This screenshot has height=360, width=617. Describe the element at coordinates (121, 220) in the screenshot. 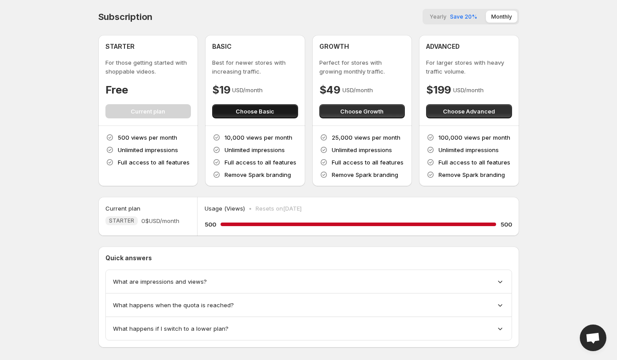

I see `span: STARTER` at that location.